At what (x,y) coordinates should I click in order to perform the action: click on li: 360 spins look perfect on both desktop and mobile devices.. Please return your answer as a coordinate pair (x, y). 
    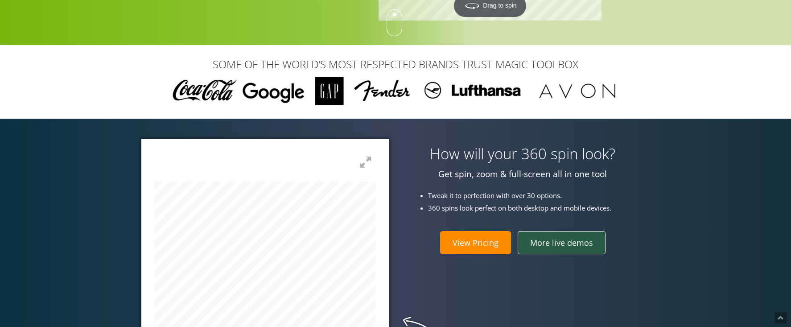
    Looking at the image, I should click on (539, 208).